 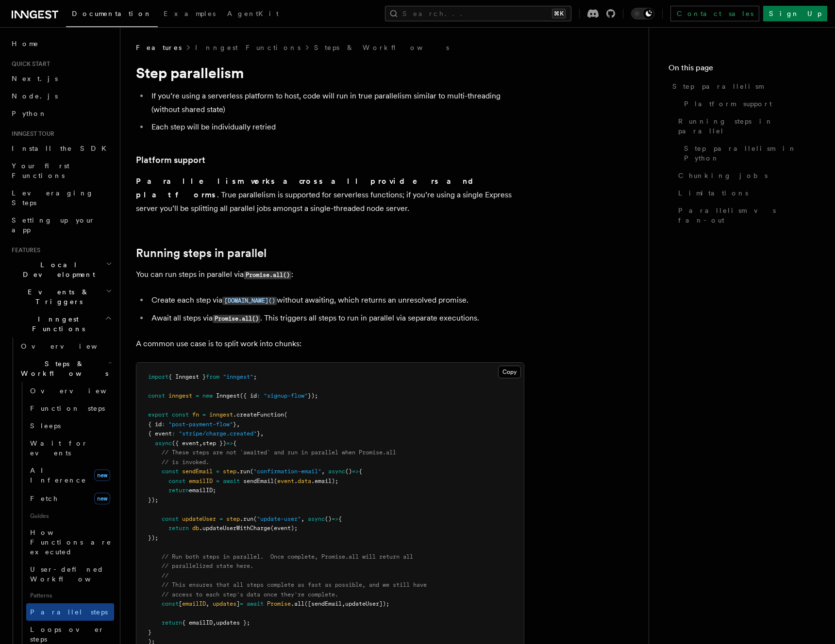 I want to click on span: Limitations, so click(x=713, y=193).